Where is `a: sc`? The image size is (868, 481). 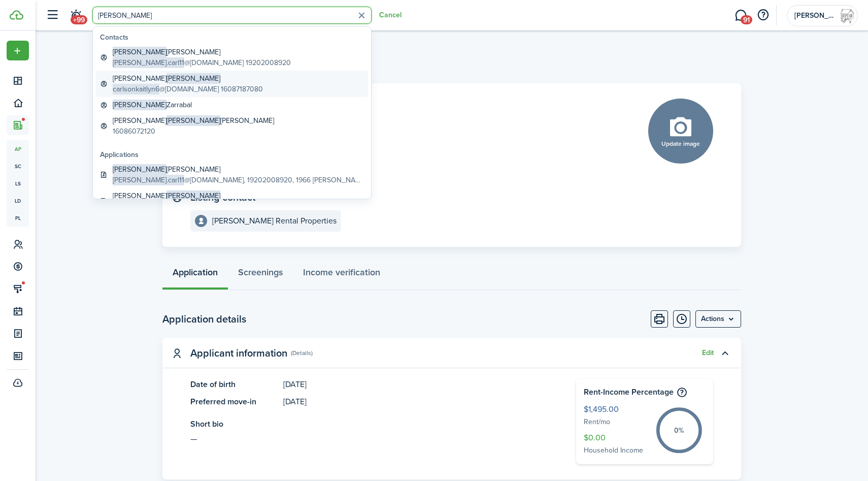
a: sc is located at coordinates (18, 166).